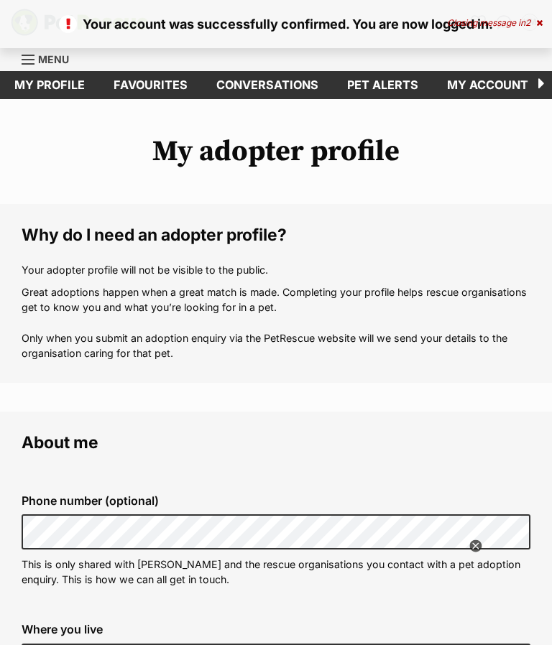 The height and width of the screenshot is (645, 552). Describe the element at coordinates (276, 501) in the screenshot. I see `label: Phone number (optional)` at that location.